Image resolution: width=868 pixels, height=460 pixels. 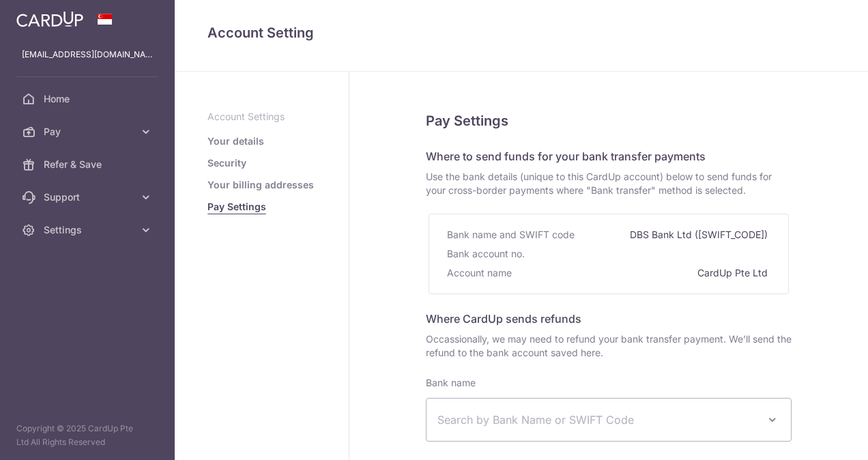 What do you see at coordinates (237, 207) in the screenshot?
I see `a: Pay Settings` at bounding box center [237, 207].